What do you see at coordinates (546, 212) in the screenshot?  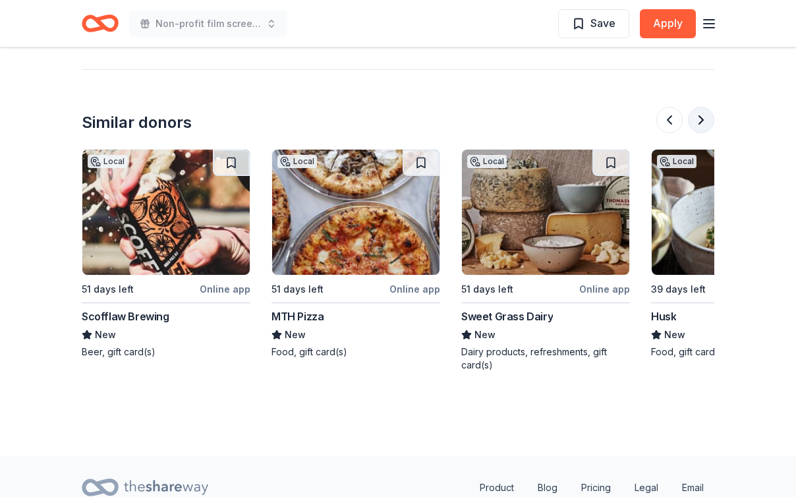 I see `img: Image for Sweet Grass Dairy` at bounding box center [546, 212].